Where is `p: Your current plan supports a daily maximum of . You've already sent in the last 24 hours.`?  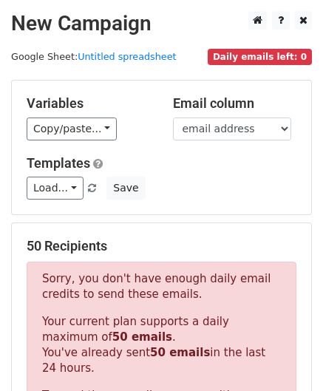 p: Your current plan supports a daily maximum of . You've already sent in the last 24 hours. is located at coordinates (161, 345).